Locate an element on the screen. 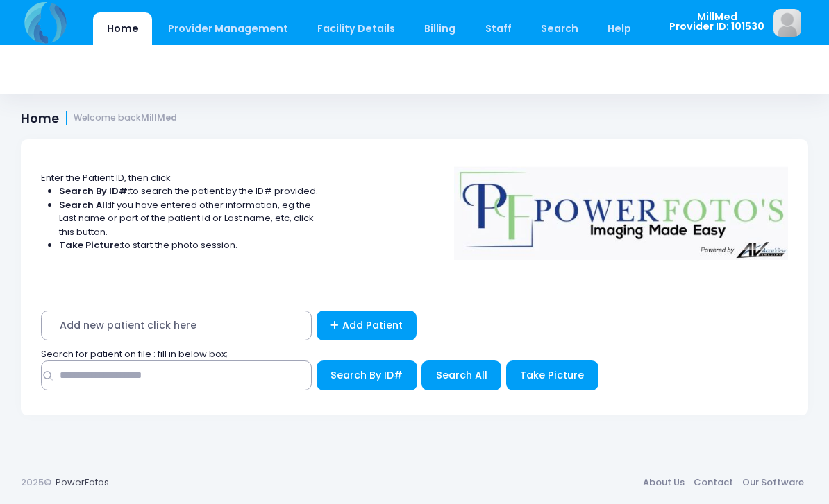 Image resolution: width=829 pixels, height=504 pixels. small: Welcome back is located at coordinates (125, 118).